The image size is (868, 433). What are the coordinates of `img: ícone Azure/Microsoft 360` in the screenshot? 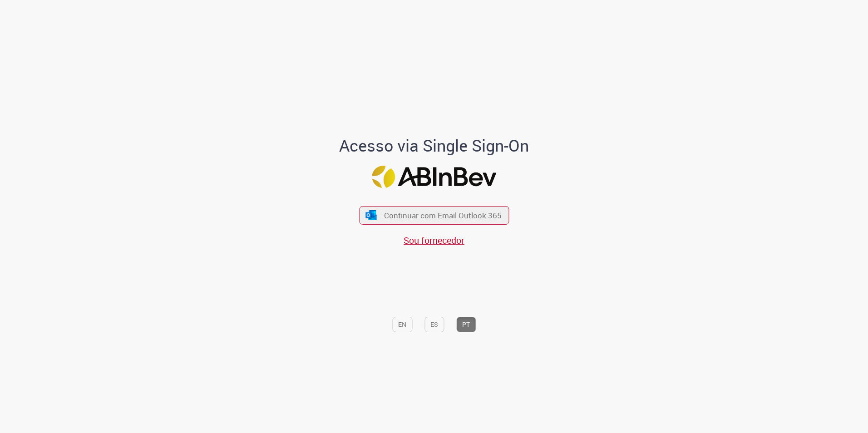 It's located at (371, 215).